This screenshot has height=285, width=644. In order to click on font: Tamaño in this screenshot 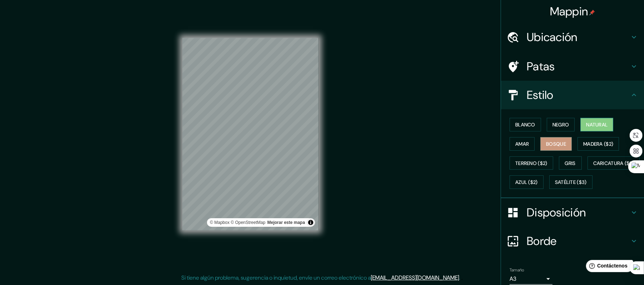, I will do `click(517, 270)`.